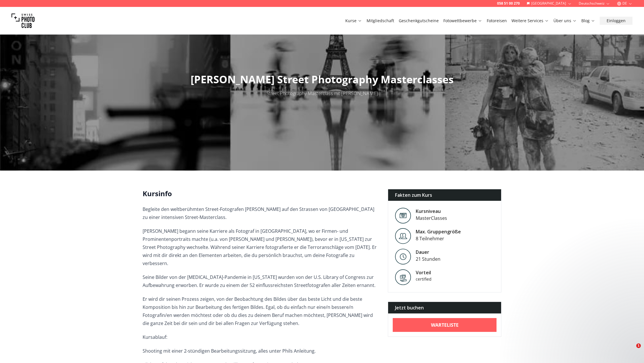 Image resolution: width=644 pixels, height=363 pixels. What do you see at coordinates (418, 21) in the screenshot?
I see `button: Geschenkgutscheine` at bounding box center [418, 21].